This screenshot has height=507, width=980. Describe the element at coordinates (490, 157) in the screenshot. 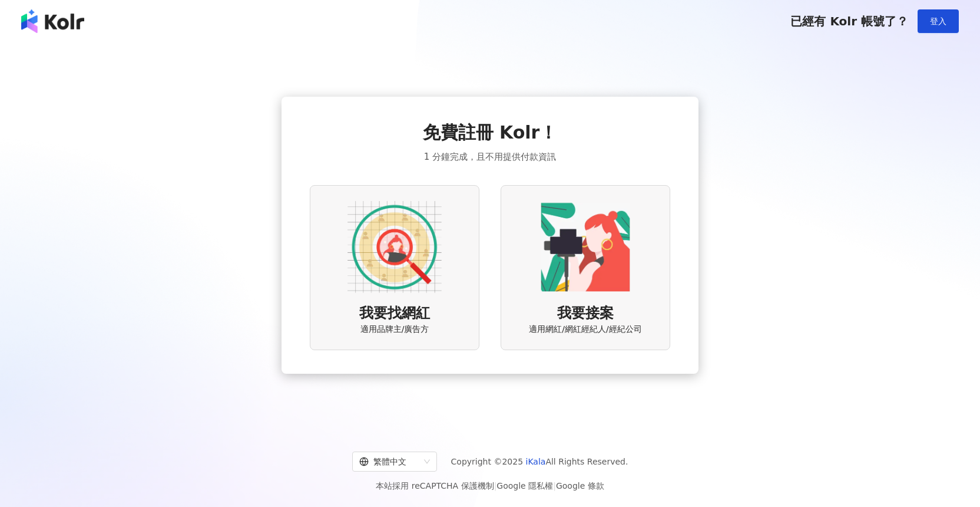

I see `span: 1 分鐘完成，且不用提供付款資訊` at that location.